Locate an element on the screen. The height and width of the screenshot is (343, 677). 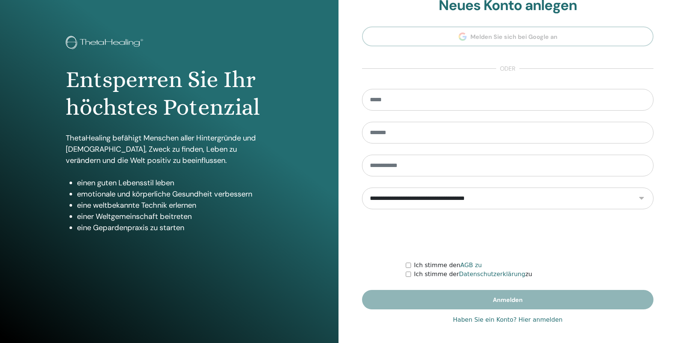
li: eine weltbekannte Technik erlernen is located at coordinates (175, 205).